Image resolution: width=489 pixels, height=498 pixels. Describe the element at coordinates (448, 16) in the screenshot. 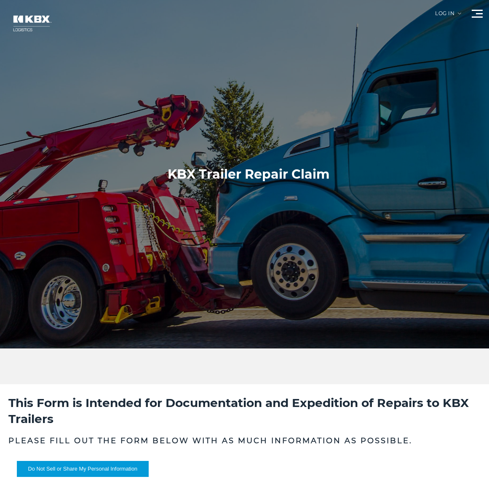

I see `div: Log in` at that location.